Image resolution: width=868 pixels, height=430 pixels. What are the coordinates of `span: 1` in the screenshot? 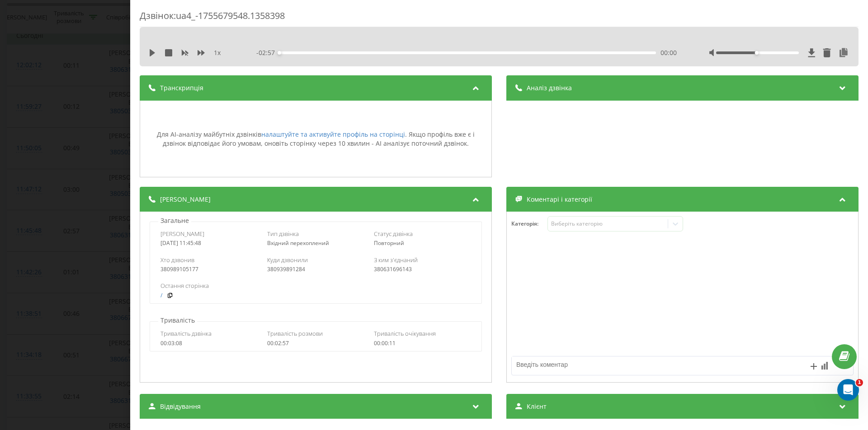 It's located at (859, 383).